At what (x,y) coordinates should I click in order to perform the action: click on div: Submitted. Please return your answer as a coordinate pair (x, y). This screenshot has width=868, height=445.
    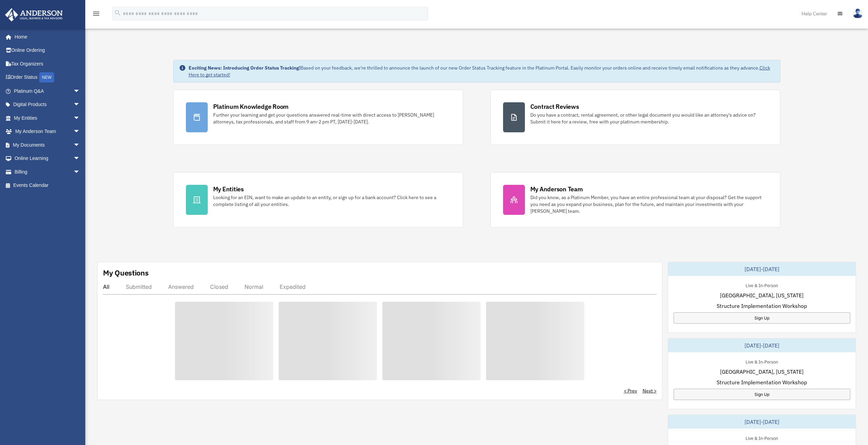
    Looking at the image, I should click on (138, 287).